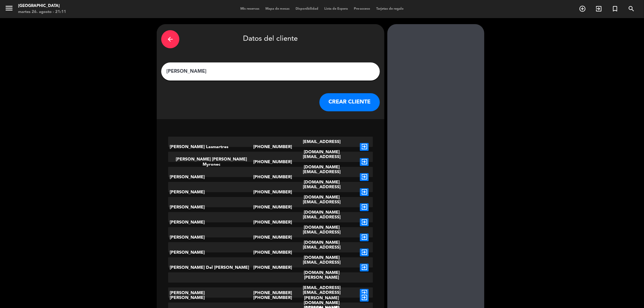 The height and width of the screenshot is (308, 644). Describe the element at coordinates (278, 9) in the screenshot. I see `span: Mapa de mesas` at that location.